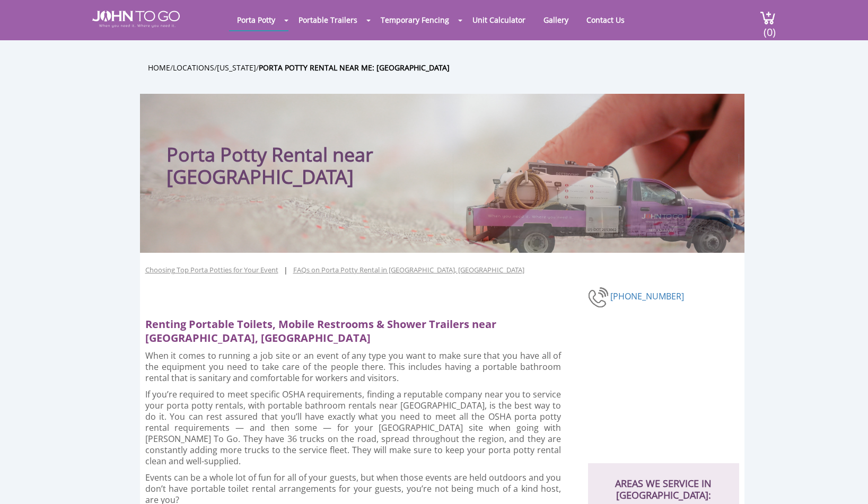 The width and height of the screenshot is (868, 504). Describe the element at coordinates (136, 19) in the screenshot. I see `img: JOHN to go` at that location.